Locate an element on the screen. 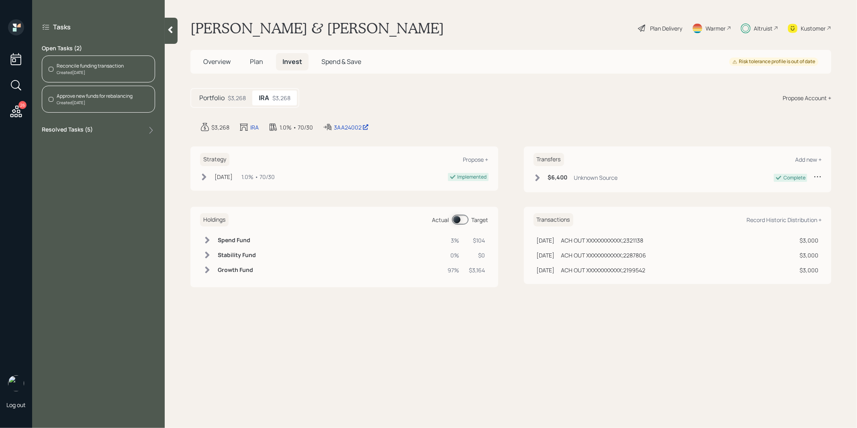 This screenshot has width=857, height=428. div: $0 is located at coordinates (478, 255).